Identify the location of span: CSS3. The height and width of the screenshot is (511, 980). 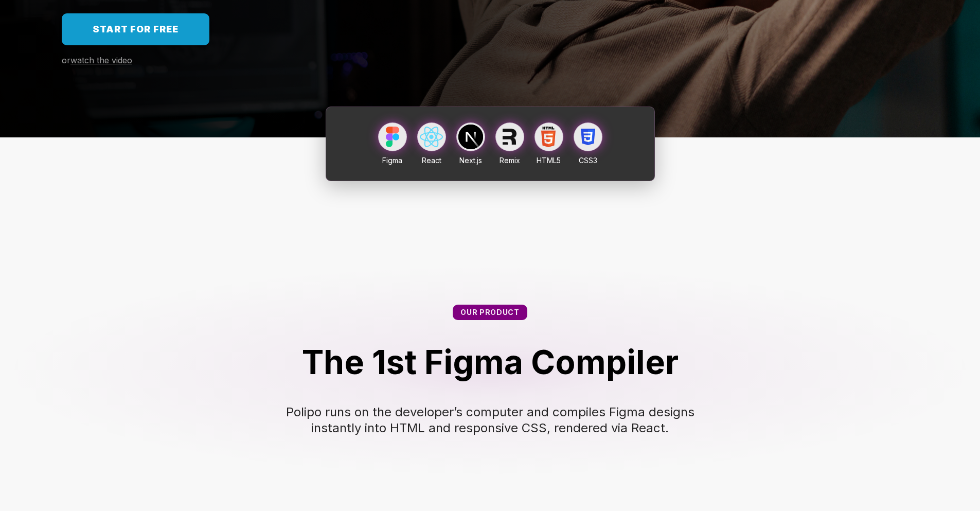
(588, 160).